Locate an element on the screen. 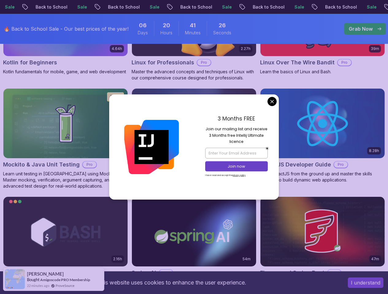 The image size is (388, 294). img: React JS Developer Guide card is located at coordinates (322, 123).